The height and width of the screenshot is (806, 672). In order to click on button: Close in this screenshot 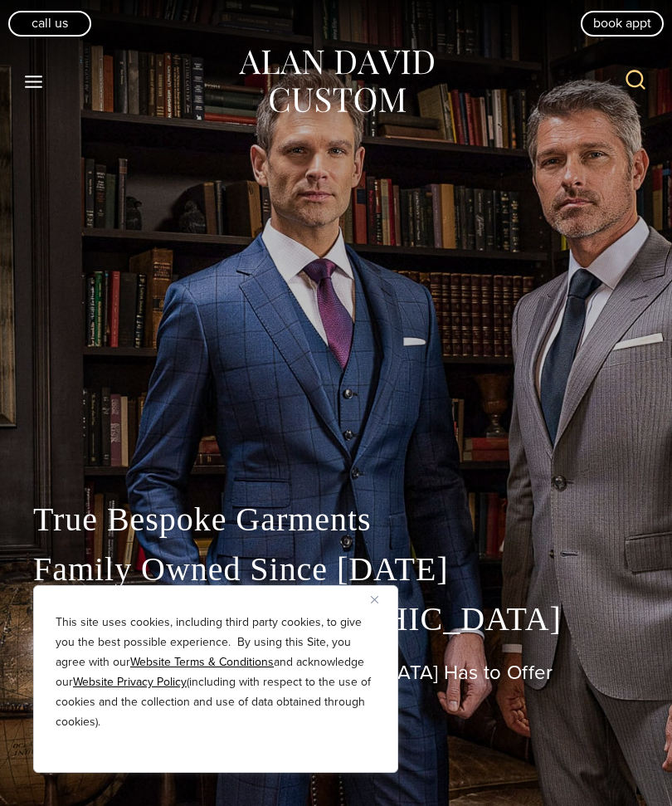, I will do `click(381, 599)`.